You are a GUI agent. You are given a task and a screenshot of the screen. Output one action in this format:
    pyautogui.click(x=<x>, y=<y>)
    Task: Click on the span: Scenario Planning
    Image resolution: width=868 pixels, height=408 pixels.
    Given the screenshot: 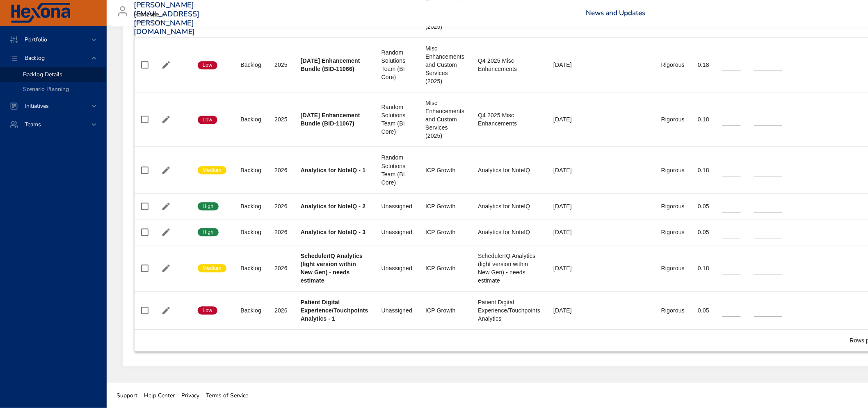 What is the action you would take?
    pyautogui.click(x=46, y=89)
    